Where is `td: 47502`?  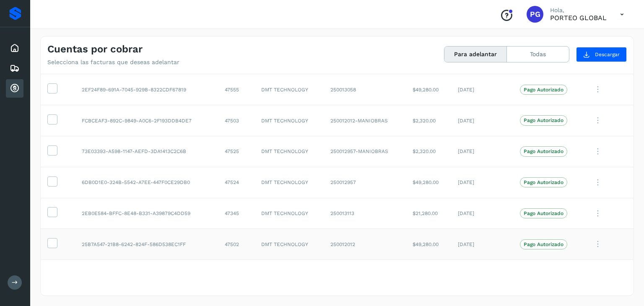
td: 47502 is located at coordinates (236, 245).